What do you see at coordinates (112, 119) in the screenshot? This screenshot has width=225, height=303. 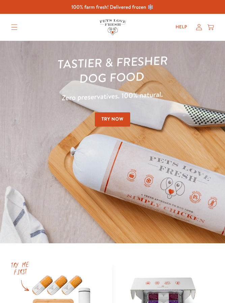 I see `a: Try Now` at bounding box center [112, 119].